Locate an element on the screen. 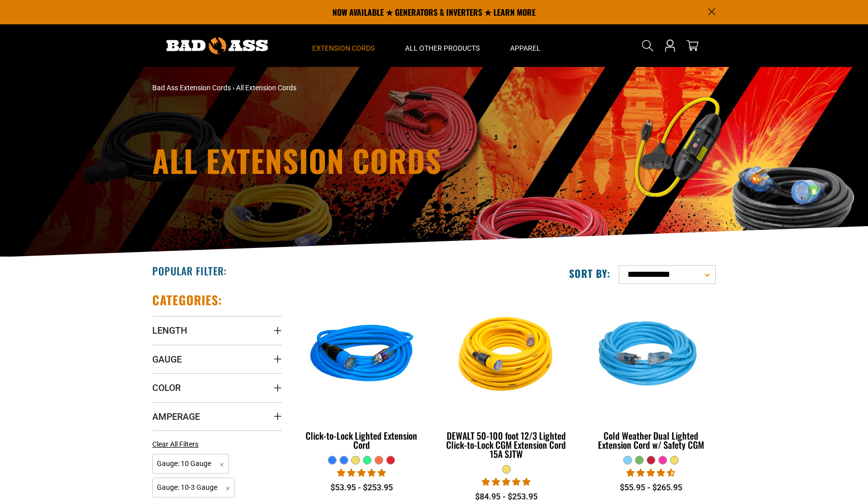  img: Light Blue is located at coordinates (650, 355).